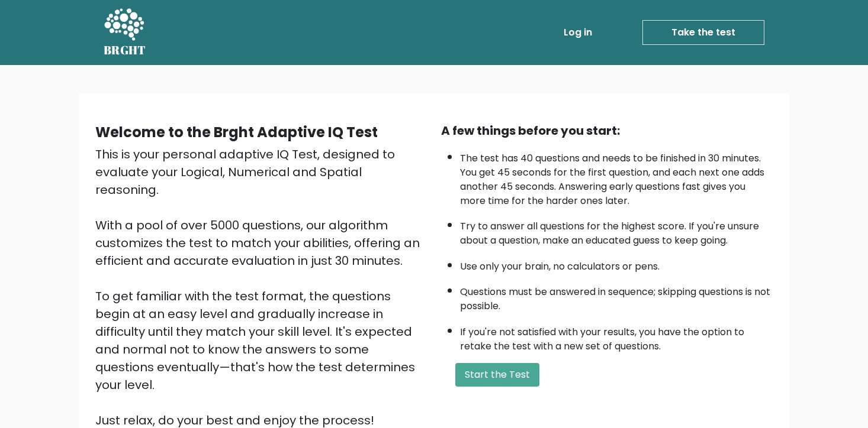 The width and height of the screenshot is (868, 428). Describe the element at coordinates (704, 32) in the screenshot. I see `a: Take the test` at that location.